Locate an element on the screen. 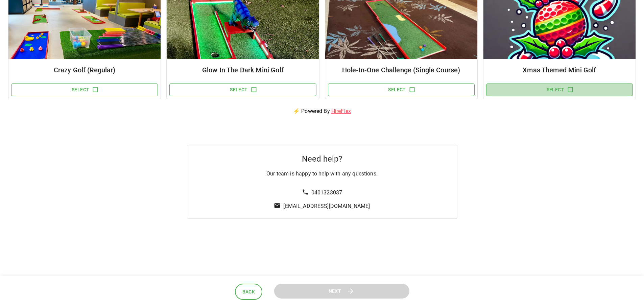 The width and height of the screenshot is (644, 308). span: Back is located at coordinates (248, 292).